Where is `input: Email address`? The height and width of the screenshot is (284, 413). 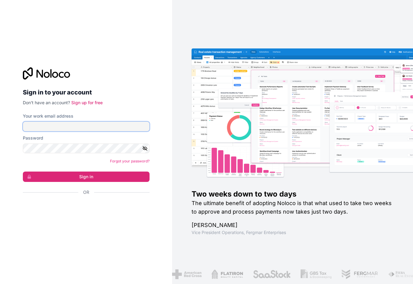 input: Email address is located at coordinates (86, 127).